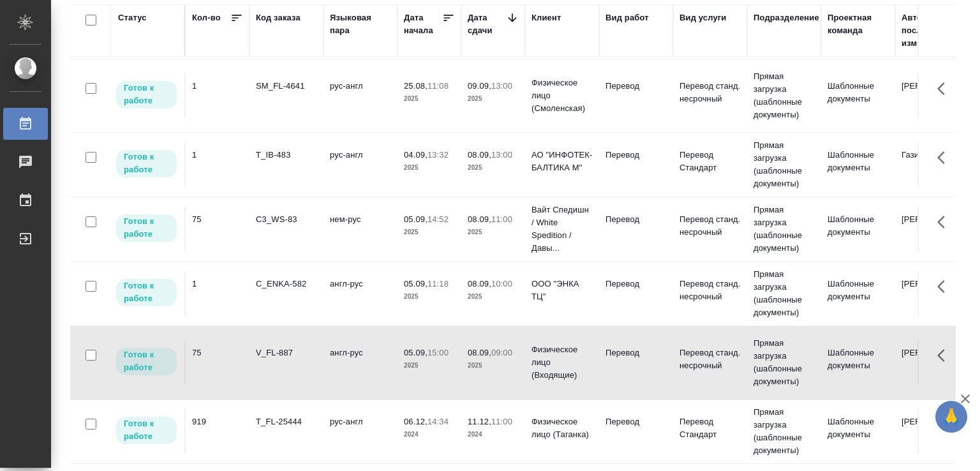  What do you see at coordinates (502, 284) in the screenshot?
I see `p: 10:00` at bounding box center [502, 284].